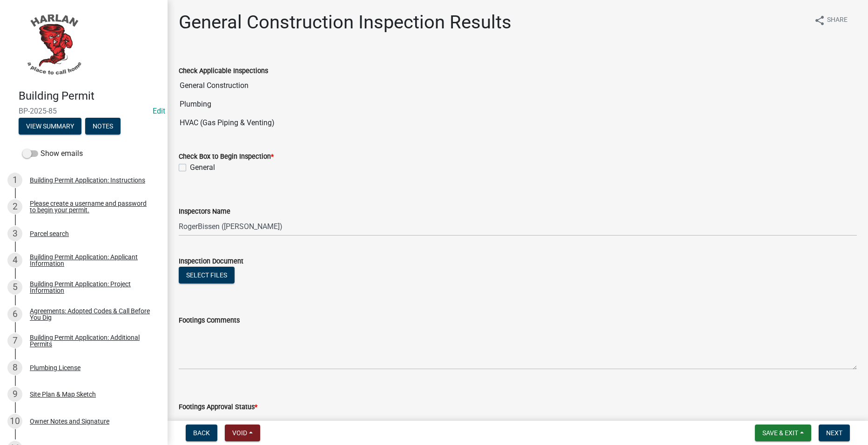  What do you see at coordinates (55, 368) in the screenshot?
I see `div: Plumbing License` at bounding box center [55, 368].